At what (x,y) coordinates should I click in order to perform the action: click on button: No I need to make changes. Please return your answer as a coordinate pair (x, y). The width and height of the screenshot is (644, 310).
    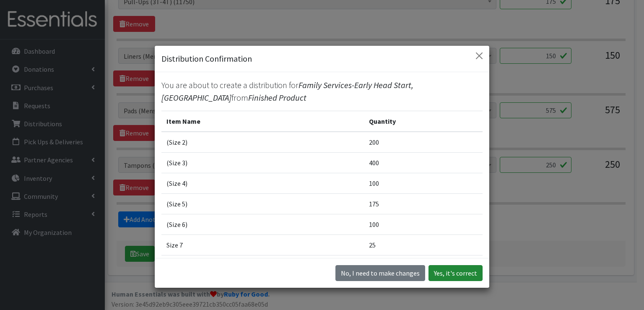
    Looking at the image, I should click on (380, 273).